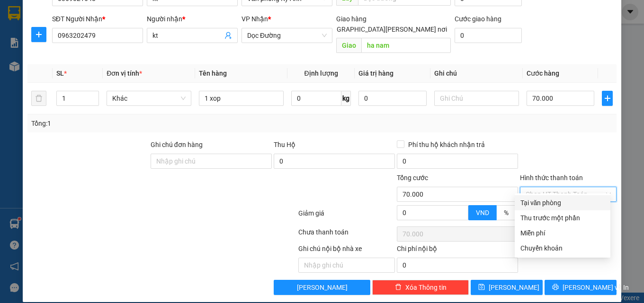 The height and width of the screenshot is (303, 644). What do you see at coordinates (562, 203) in the screenshot?
I see `div: Tại văn phòng` at bounding box center [562, 203].